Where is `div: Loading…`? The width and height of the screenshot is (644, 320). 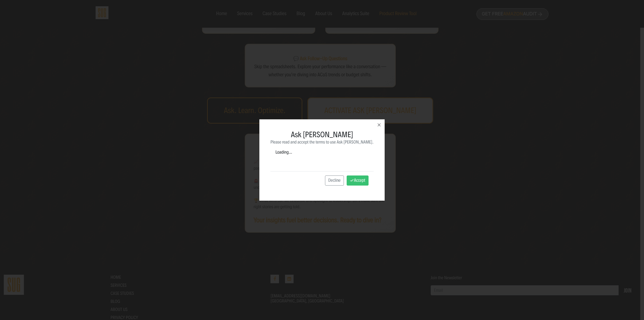 div: Loading… is located at coordinates (322, 158).